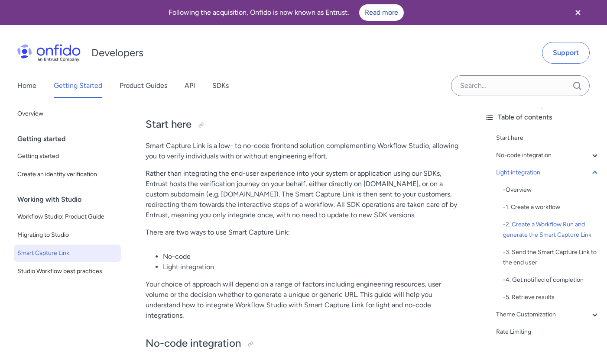 The width and height of the screenshot is (607, 364). What do you see at coordinates (67, 217) in the screenshot?
I see `span: Workflow Studio: Product Guide` at bounding box center [67, 217].